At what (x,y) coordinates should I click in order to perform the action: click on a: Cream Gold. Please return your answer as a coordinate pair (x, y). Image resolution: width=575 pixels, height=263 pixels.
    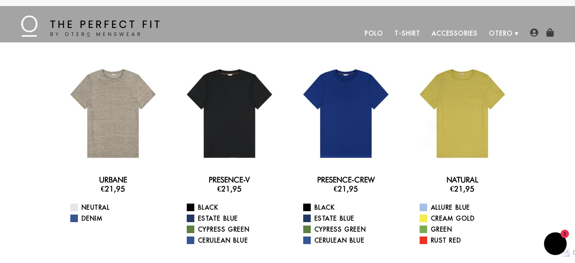
    Looking at the image, I should click on (467, 218).